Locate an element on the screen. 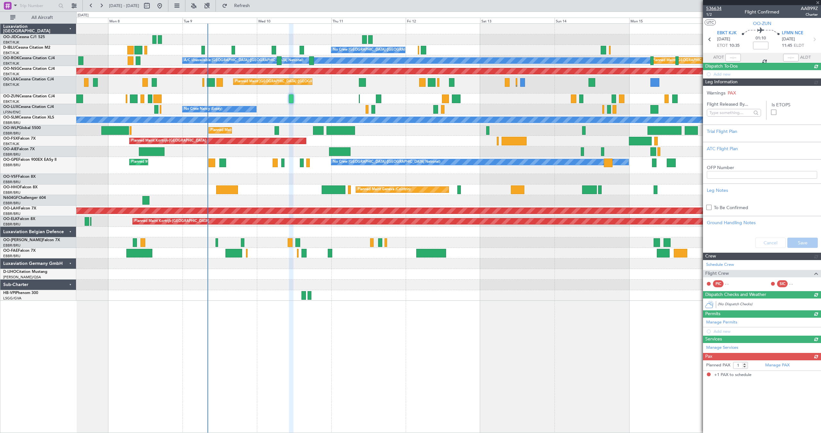  a: OO-WLPGlobal 5500 is located at coordinates (22, 128).